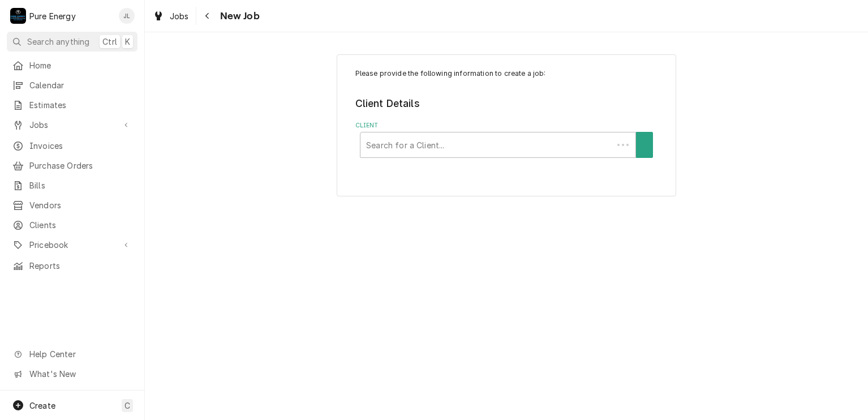 This screenshot has width=868, height=420. I want to click on a: Reports, so click(72, 266).